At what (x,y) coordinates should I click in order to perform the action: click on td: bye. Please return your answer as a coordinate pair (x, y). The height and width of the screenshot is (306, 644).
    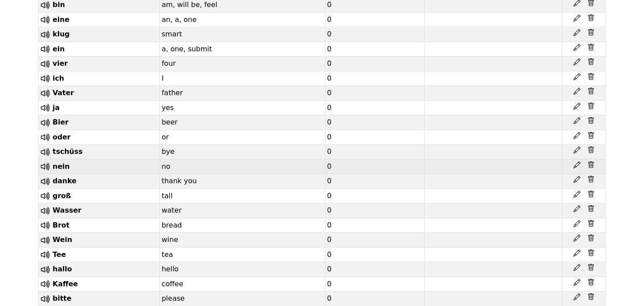
    Looking at the image, I should click on (242, 152).